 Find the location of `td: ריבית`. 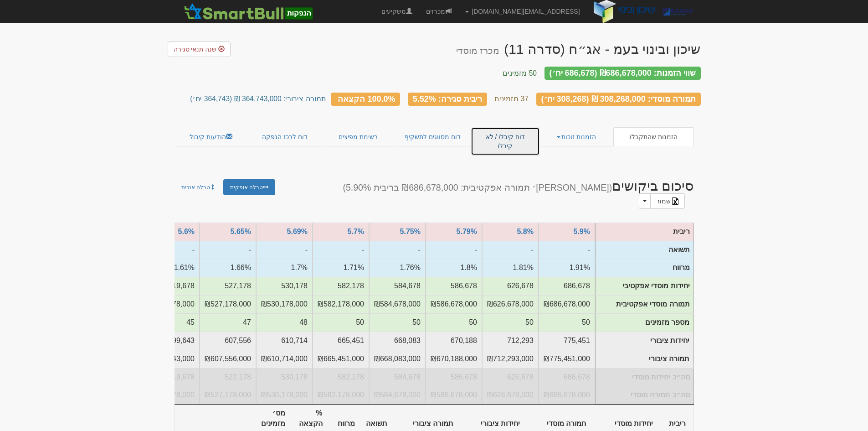

td: ריבית is located at coordinates (644, 231).